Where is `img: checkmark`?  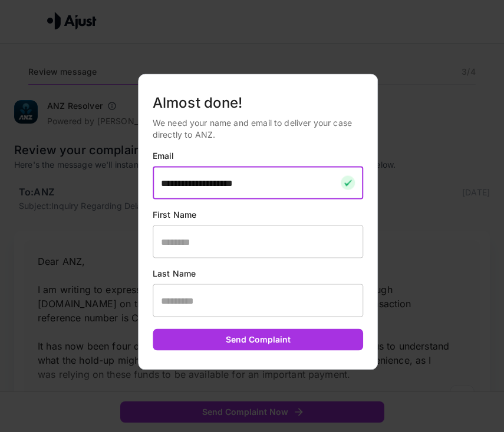 img: checkmark is located at coordinates (348, 183).